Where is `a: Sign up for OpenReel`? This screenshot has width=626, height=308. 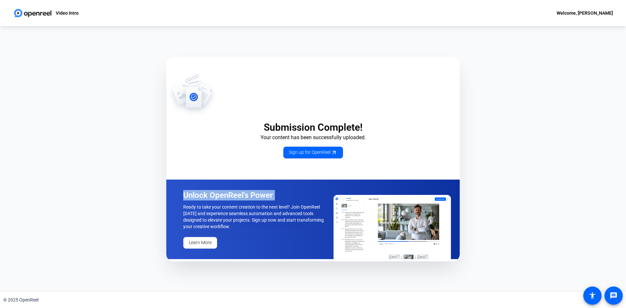 a: Sign up for OpenReel is located at coordinates (313, 153).